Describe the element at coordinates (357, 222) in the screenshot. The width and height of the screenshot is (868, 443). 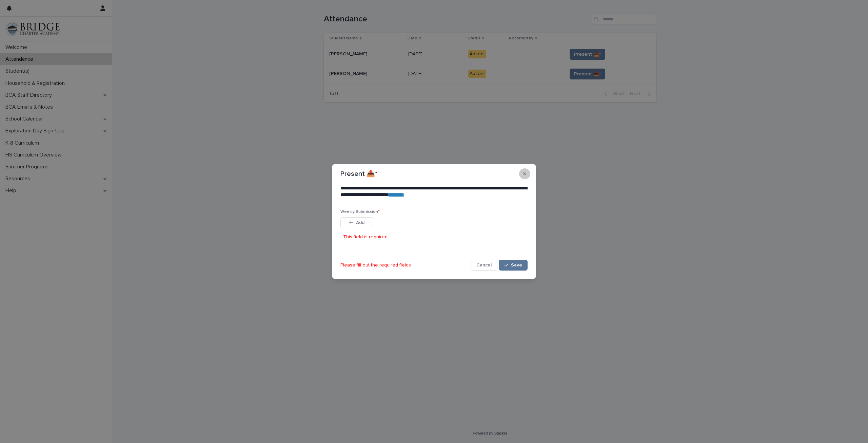
I see `button: Add` at that location.